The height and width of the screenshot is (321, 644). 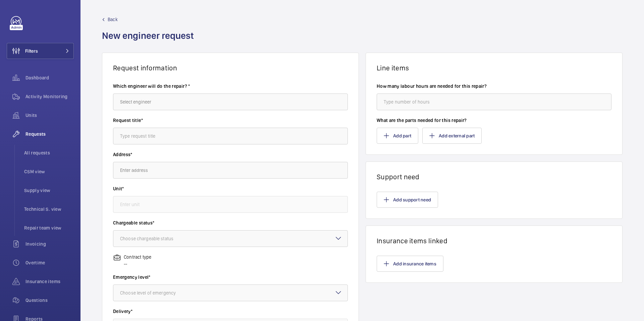 What do you see at coordinates (230, 120) in the screenshot?
I see `label: Request title*` at bounding box center [230, 120].